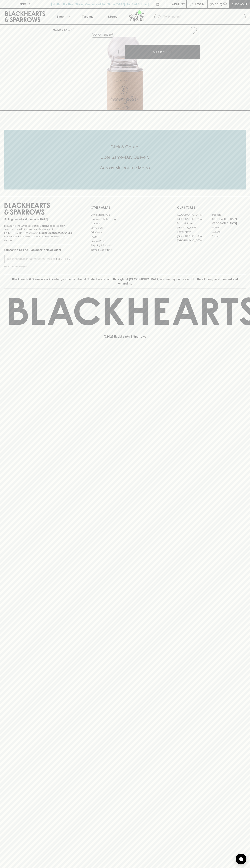 The image size is (250, 868). Describe the element at coordinates (125, 237) in the screenshot. I see `a: FAQ's` at that location.